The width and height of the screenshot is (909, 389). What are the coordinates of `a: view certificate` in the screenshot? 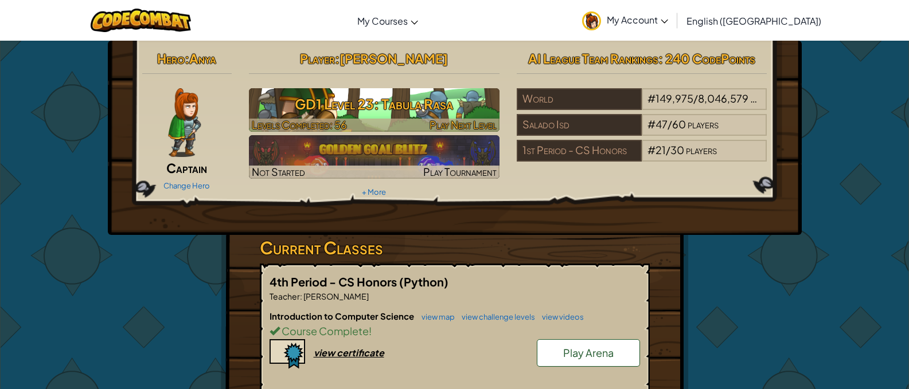 It's located at (327, 353).